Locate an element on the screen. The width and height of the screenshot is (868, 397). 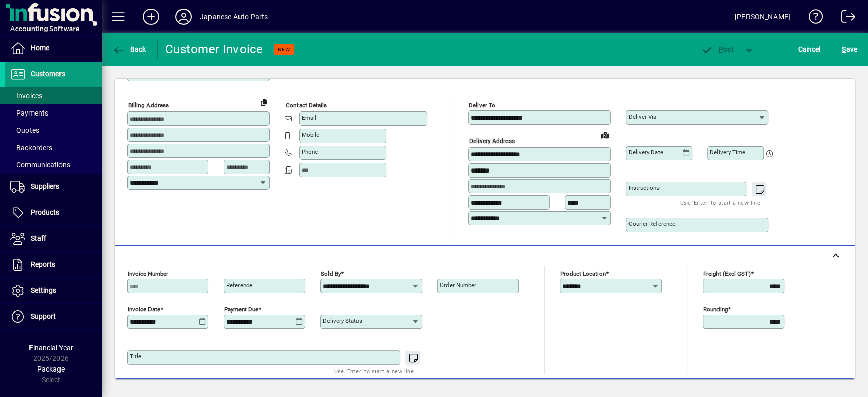
span: Cancel is located at coordinates (809, 49).